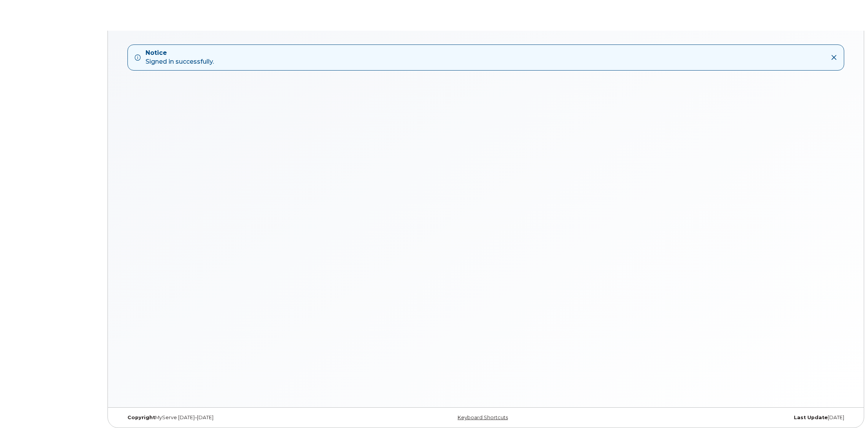 Image resolution: width=868 pixels, height=428 pixels. What do you see at coordinates (180, 53) in the screenshot?
I see `strong: Notice` at bounding box center [180, 53].